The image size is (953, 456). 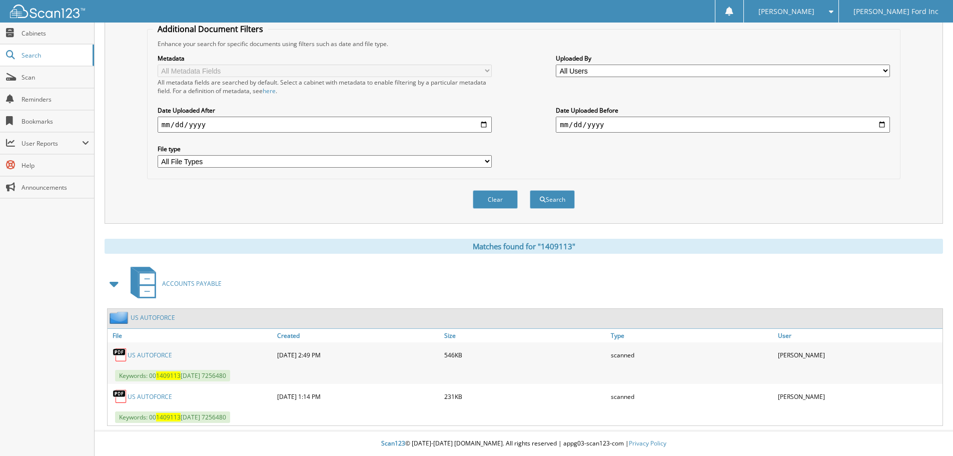 I want to click on span: Search, so click(x=55, y=55).